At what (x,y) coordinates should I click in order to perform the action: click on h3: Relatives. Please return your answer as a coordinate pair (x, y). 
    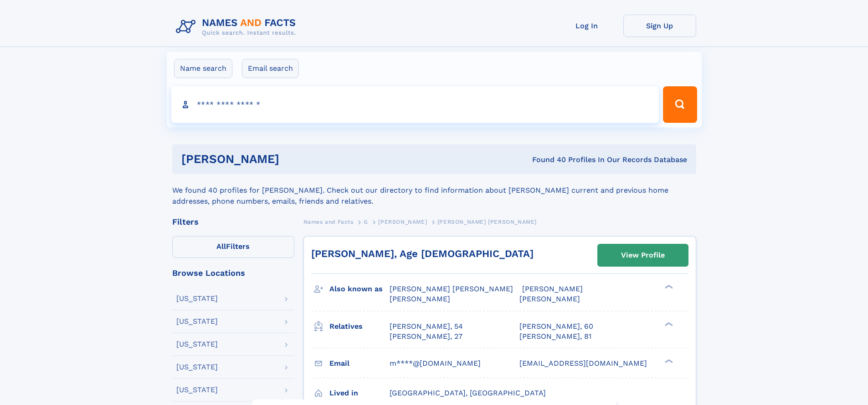
    Looking at the image, I should click on (359, 326).